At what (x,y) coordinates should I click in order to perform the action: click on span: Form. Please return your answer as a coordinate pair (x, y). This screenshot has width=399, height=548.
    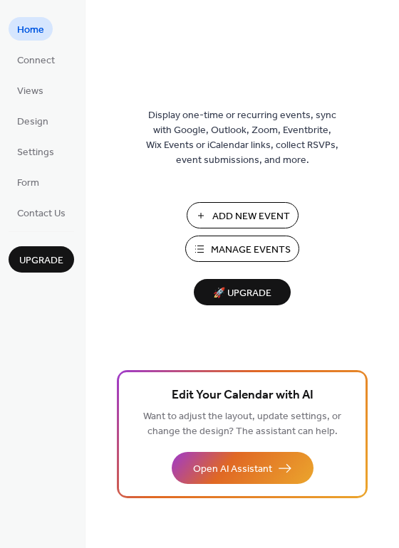
    Looking at the image, I should click on (28, 183).